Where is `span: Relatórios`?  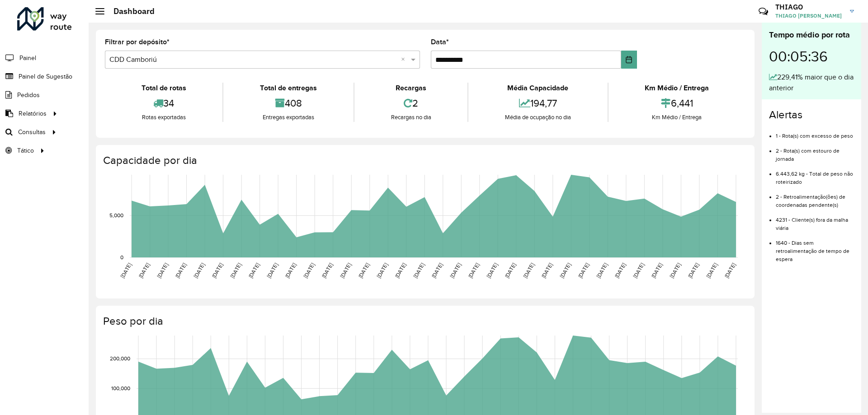 span: Relatórios is located at coordinates (32, 114).